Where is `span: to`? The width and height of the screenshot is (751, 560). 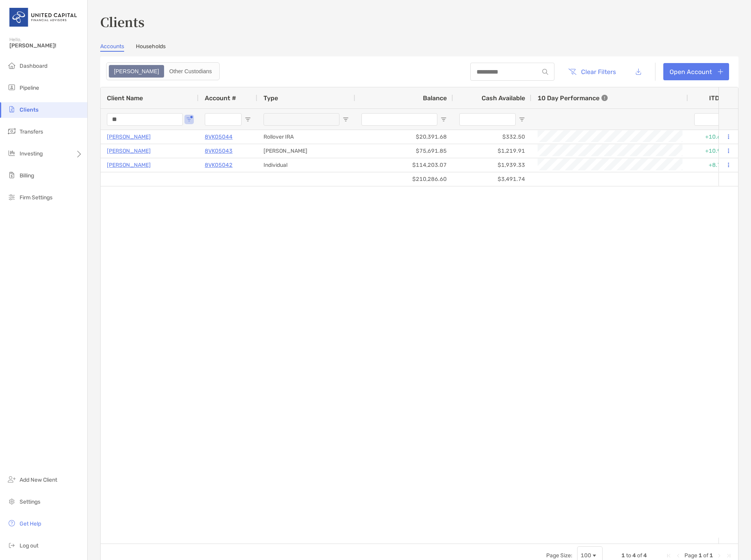 span: to is located at coordinates (628, 555).